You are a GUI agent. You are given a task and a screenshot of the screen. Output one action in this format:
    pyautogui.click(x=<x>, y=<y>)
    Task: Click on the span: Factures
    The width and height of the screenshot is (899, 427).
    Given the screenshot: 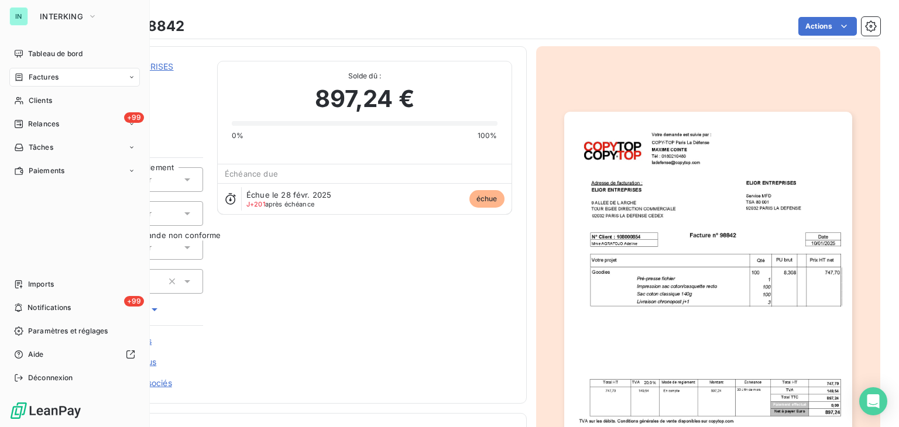 What is the action you would take?
    pyautogui.click(x=43, y=77)
    